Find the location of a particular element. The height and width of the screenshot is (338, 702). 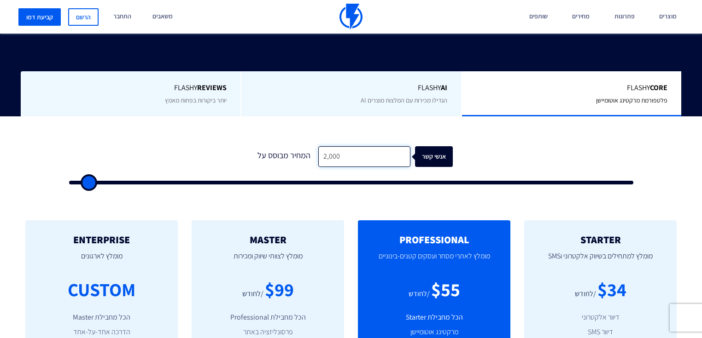

p: מומלץ למתחילים בשיווק אלקטרוני וSMS is located at coordinates (600, 261).